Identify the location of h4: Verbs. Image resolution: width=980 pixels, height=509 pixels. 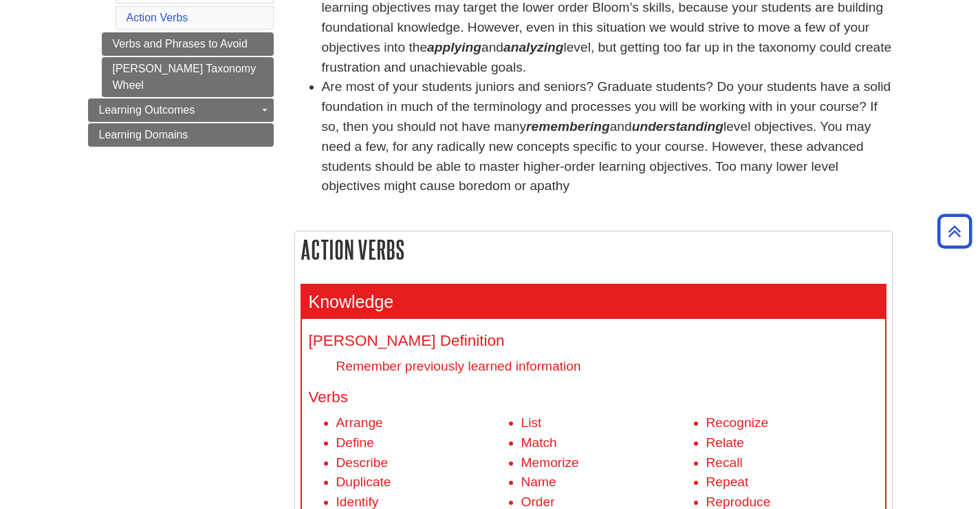
(594, 397).